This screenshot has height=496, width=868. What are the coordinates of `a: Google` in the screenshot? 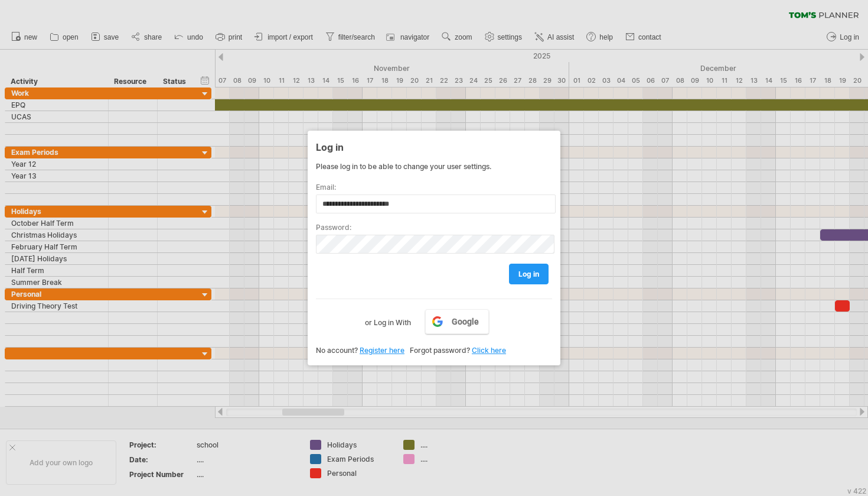 It's located at (457, 321).